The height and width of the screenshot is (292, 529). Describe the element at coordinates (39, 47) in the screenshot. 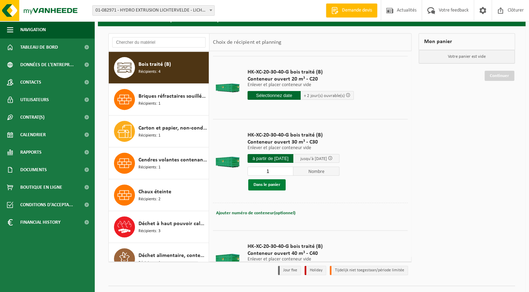

I see `span: Tableau de bord` at that location.